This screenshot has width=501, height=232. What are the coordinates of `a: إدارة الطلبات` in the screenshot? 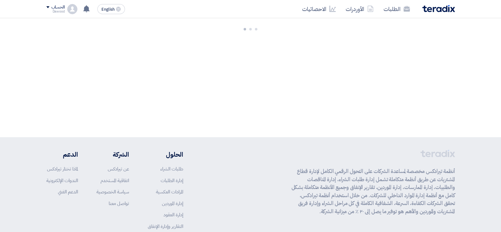 It's located at (172, 180).